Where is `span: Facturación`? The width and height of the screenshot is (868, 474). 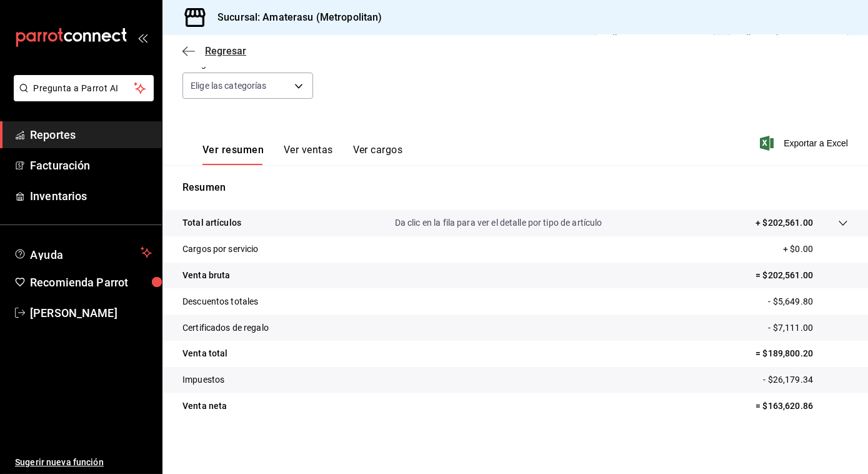 span: Facturación is located at coordinates (91, 165).